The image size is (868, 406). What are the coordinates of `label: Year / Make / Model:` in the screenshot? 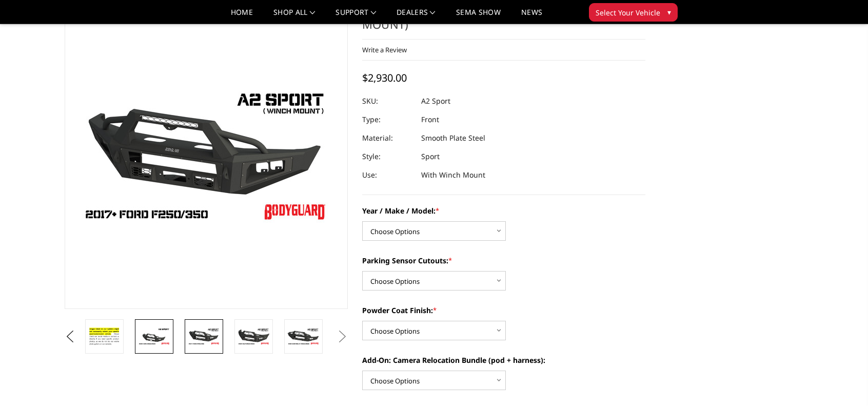 It's located at (504, 211).